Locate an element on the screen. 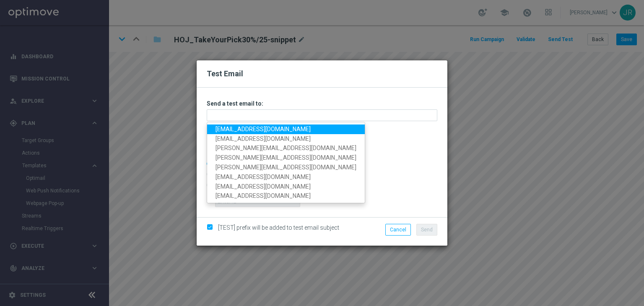 This screenshot has width=644, height=306. h3: Send a test email to: is located at coordinates (322, 104).